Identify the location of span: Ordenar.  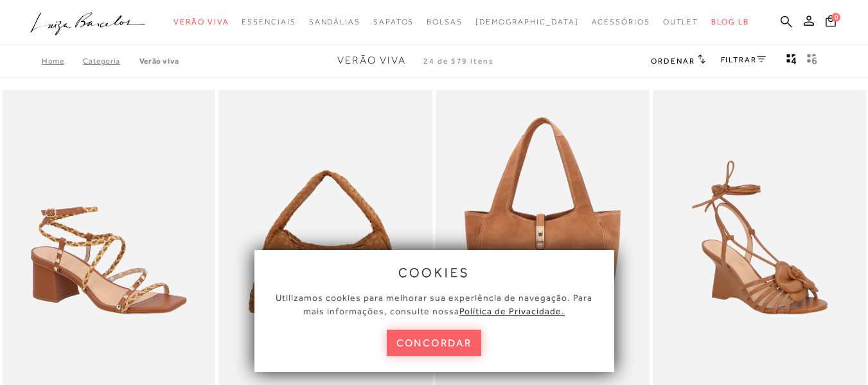
(673, 61).